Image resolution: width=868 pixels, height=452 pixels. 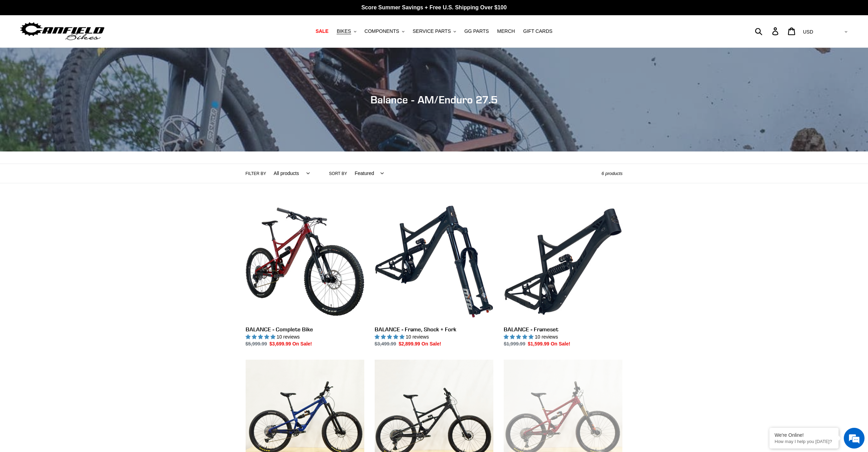 What do you see at coordinates (434, 100) in the screenshot?
I see `span: Balance - AM/Enduro 27.5` at bounding box center [434, 100].